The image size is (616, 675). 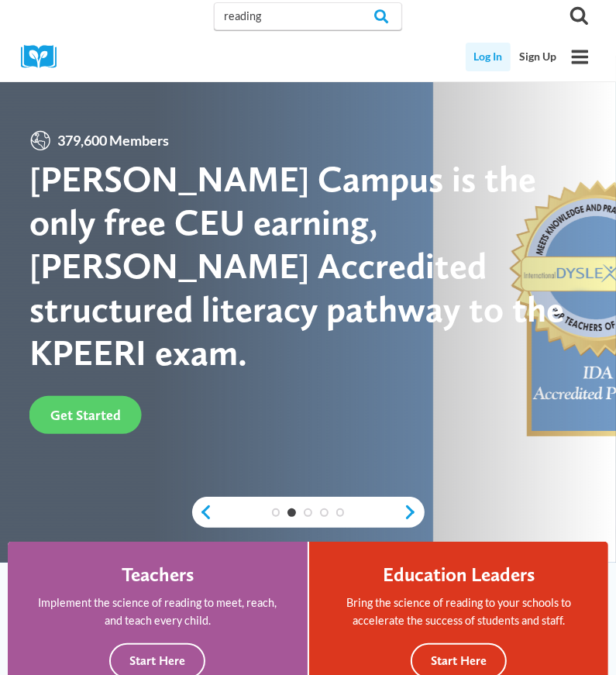 What do you see at coordinates (158, 574) in the screenshot?
I see `h4: Teachers` at bounding box center [158, 574].